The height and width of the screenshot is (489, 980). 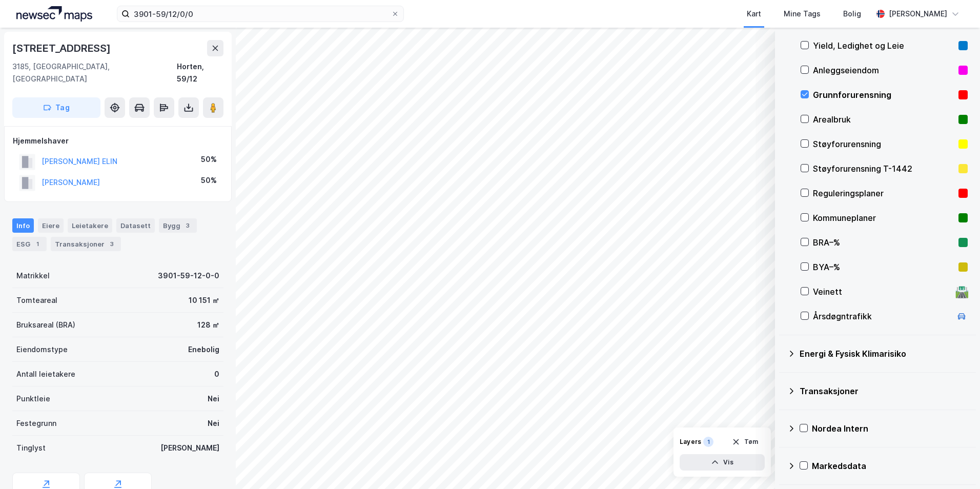 What do you see at coordinates (135, 225) in the screenshot?
I see `div: Datasett` at bounding box center [135, 225].